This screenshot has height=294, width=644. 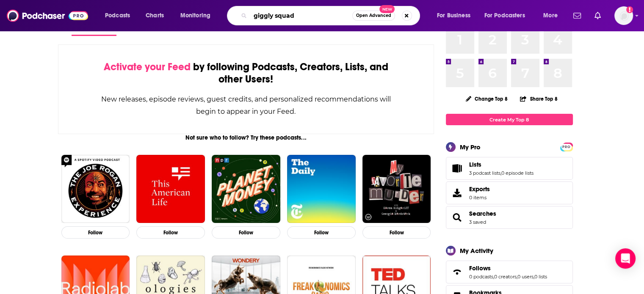 I want to click on a: 3 podcast lists, so click(x=485, y=173).